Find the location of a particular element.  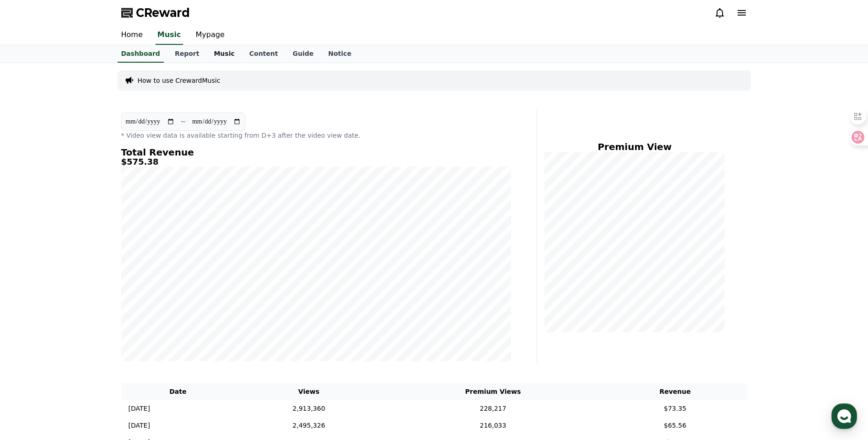

span: Home is located at coordinates (31, 308).